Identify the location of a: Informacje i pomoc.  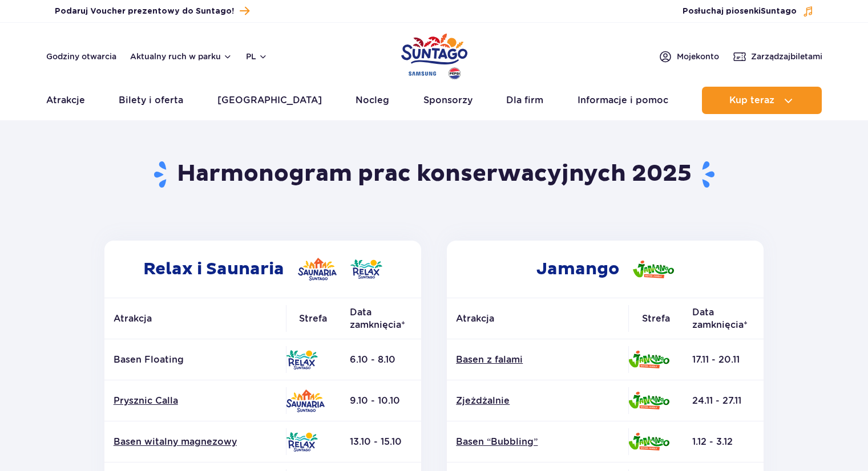
(623, 101).